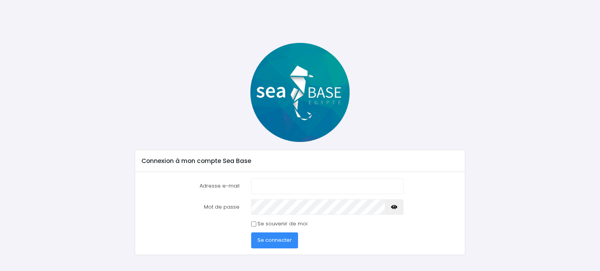 This screenshot has height=271, width=600. I want to click on button: Se connecter, so click(275, 241).